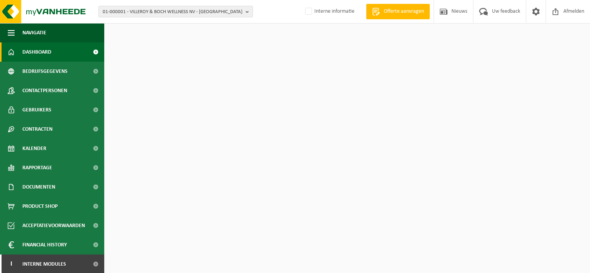 The image size is (590, 273). I want to click on span: Gebruikers, so click(37, 110).